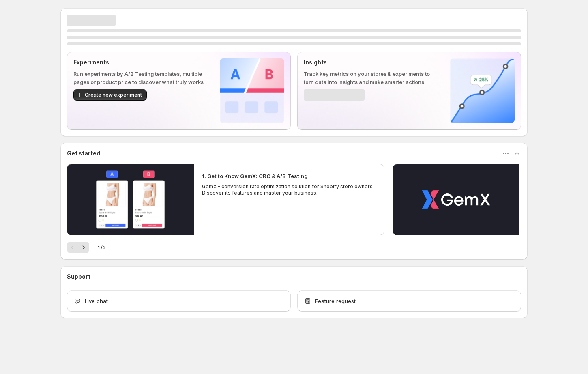  What do you see at coordinates (83, 154) in the screenshot?
I see `h3: Get started` at bounding box center [83, 154].